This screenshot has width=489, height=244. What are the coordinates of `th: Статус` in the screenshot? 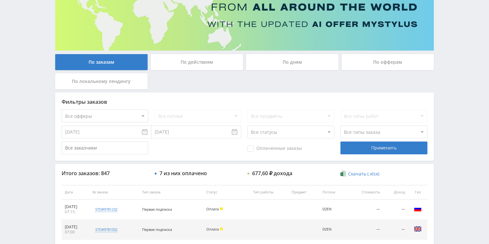 It's located at (226, 192).